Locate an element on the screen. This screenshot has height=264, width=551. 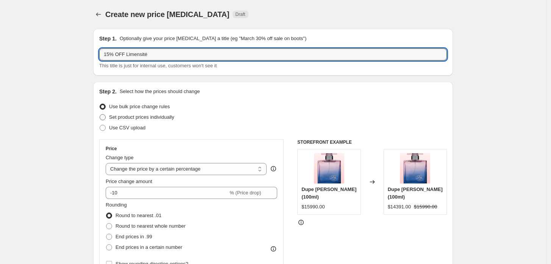
span: Set product prices individually is located at coordinates (142, 117).